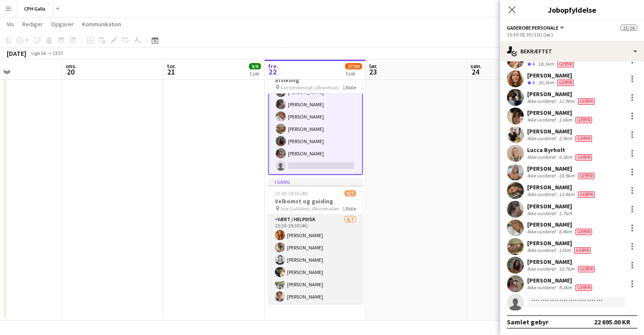 This screenshot has width=644, height=335. I want to click on span: Opgaver, so click(62, 24).